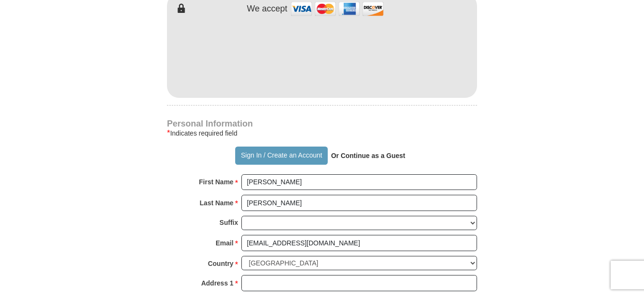 The height and width of the screenshot is (296, 644). What do you see at coordinates (322, 124) in the screenshot?
I see `h4: Personal Information` at bounding box center [322, 124].